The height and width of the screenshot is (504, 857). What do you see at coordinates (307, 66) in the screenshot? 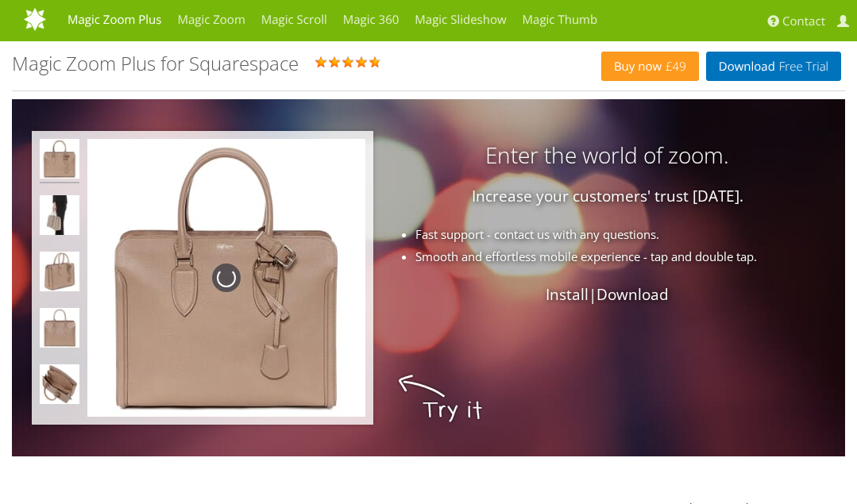
I see `div: Rating: 5.0 ( )` at bounding box center [307, 66].